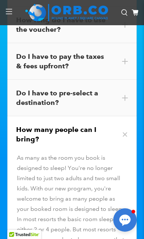  Describe the element at coordinates (72, 135) in the screenshot. I see `div: How many people can I bring?` at that location.